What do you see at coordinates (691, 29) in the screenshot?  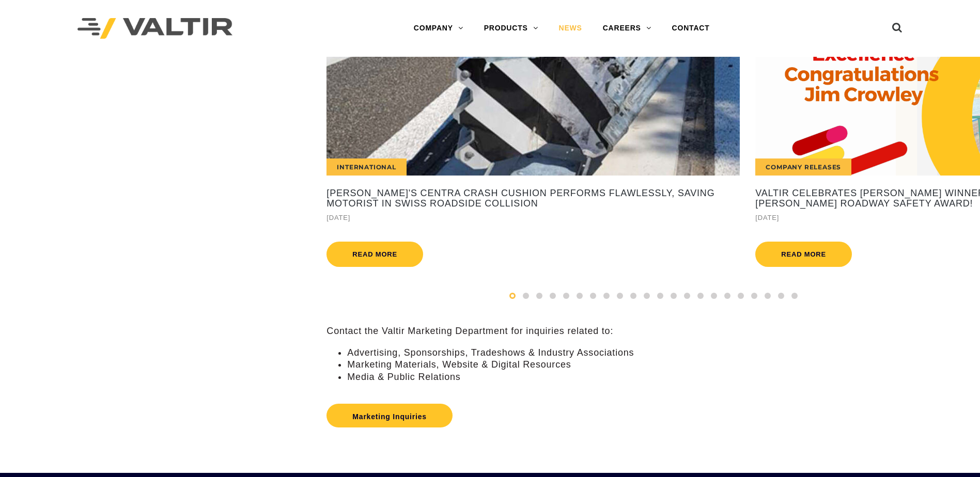 I see `a: CONTACT` at bounding box center [691, 29].